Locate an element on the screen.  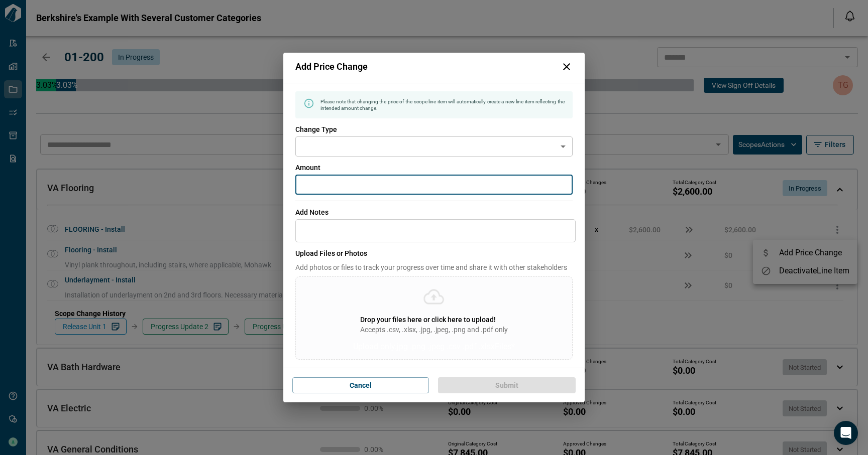
span: Accepts .csv, .xlsx, .jpg, .jpeg, .png and .pdf only is located at coordinates (434, 330).